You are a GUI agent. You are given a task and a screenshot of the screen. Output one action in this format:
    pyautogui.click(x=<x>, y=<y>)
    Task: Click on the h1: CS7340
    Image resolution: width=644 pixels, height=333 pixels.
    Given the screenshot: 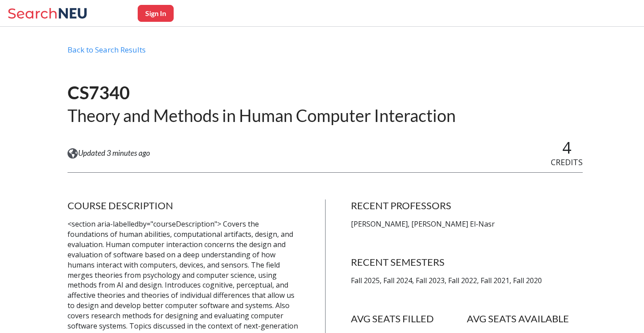 What is the action you would take?
    pyautogui.click(x=262, y=93)
    